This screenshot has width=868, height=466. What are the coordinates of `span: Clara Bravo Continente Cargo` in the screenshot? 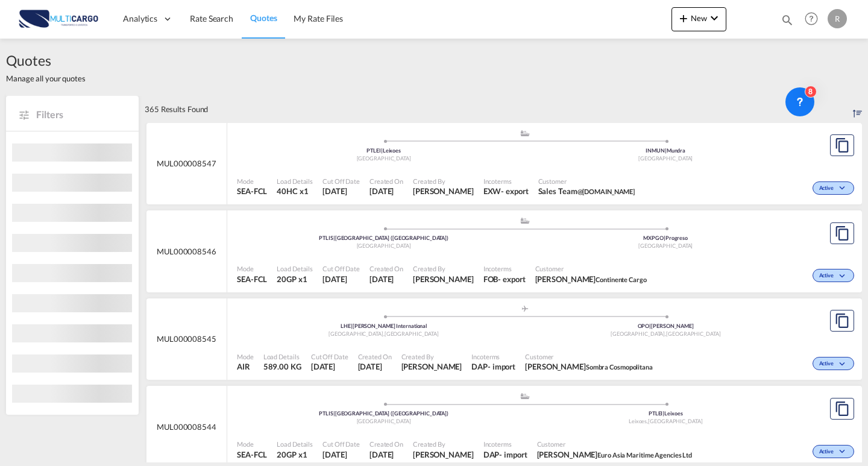 It's located at (591, 279).